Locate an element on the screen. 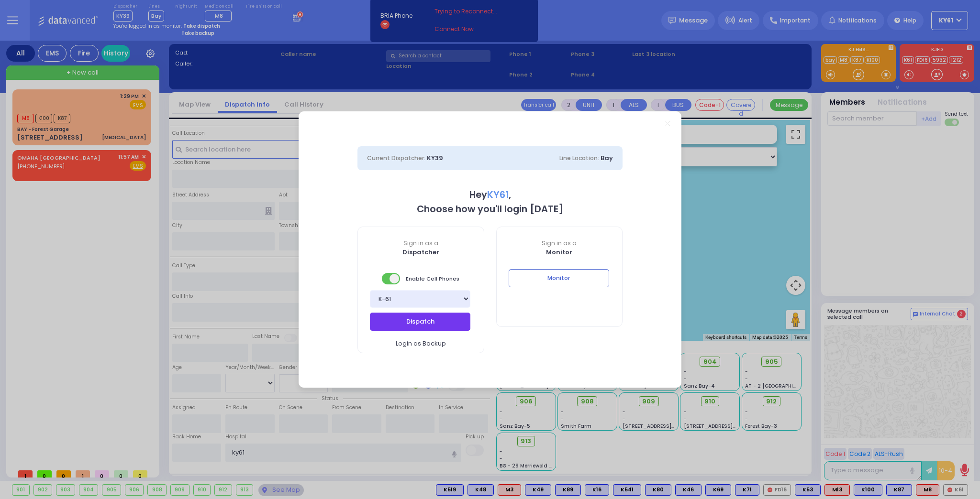 Image resolution: width=980 pixels, height=499 pixels. button: Monitor is located at coordinates (559, 278).